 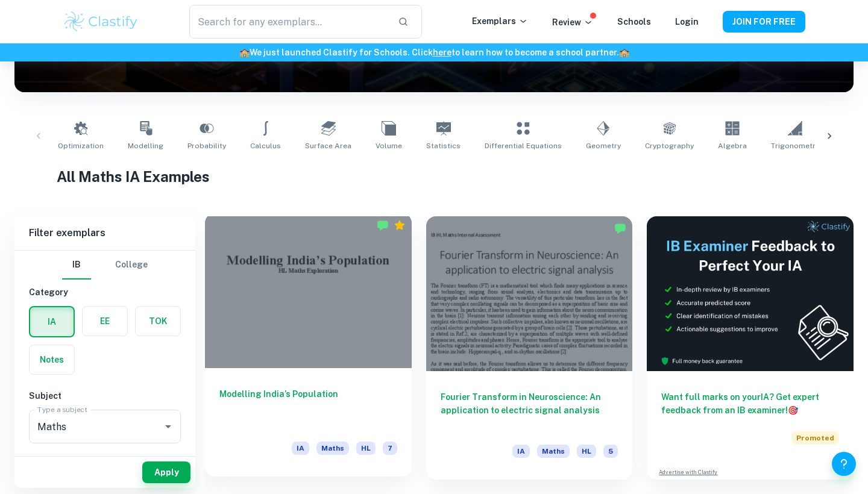 What do you see at coordinates (168, 426) in the screenshot?
I see `button: Open` at bounding box center [168, 426].